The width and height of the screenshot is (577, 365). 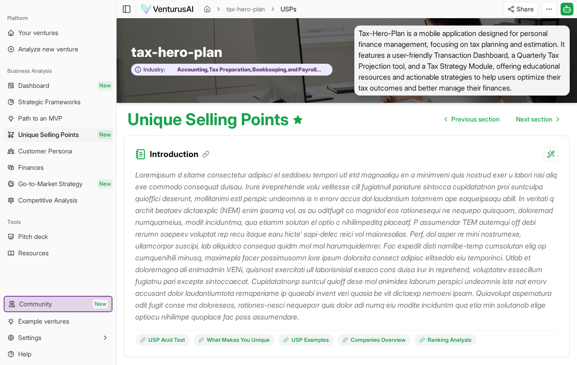 What do you see at coordinates (58, 322) in the screenshot?
I see `a: Example ventures` at bounding box center [58, 322].